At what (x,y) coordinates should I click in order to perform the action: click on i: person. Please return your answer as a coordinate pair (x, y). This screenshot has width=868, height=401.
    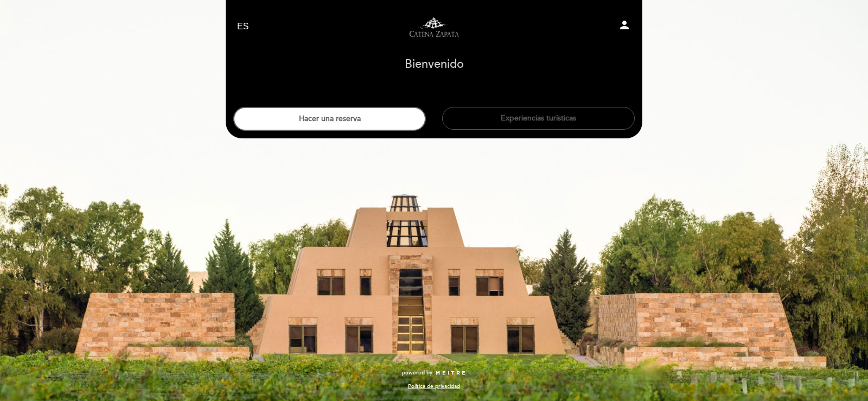
    Looking at the image, I should click on (624, 25).